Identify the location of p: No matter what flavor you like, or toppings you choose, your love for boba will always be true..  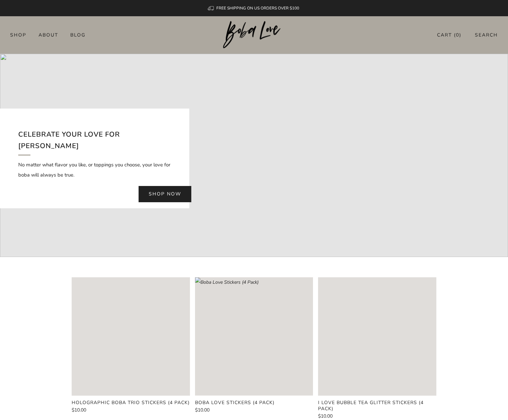
(94, 170).